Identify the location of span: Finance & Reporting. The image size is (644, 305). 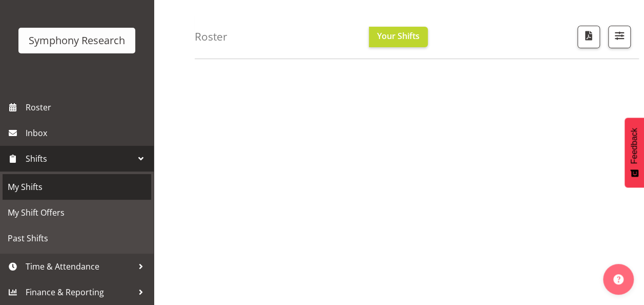
(80, 292).